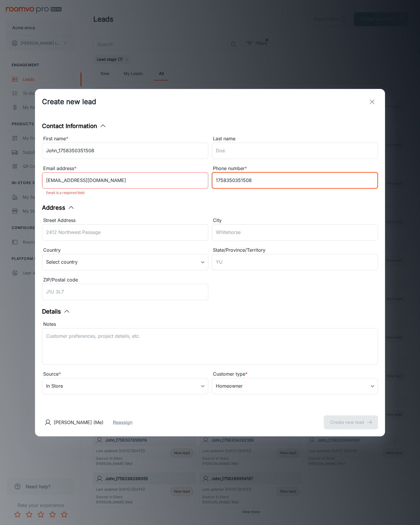 This screenshot has width=420, height=525. I want to click on p: Email is a required field, so click(125, 193).